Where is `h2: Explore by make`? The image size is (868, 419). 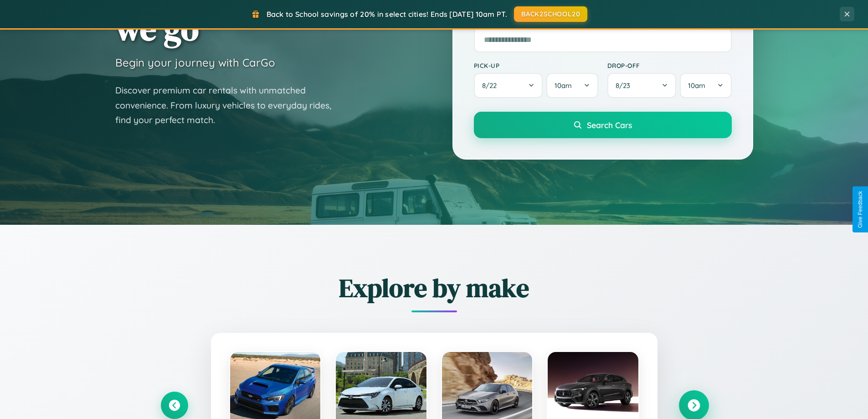
h2: Explore by make is located at coordinates (434, 287).